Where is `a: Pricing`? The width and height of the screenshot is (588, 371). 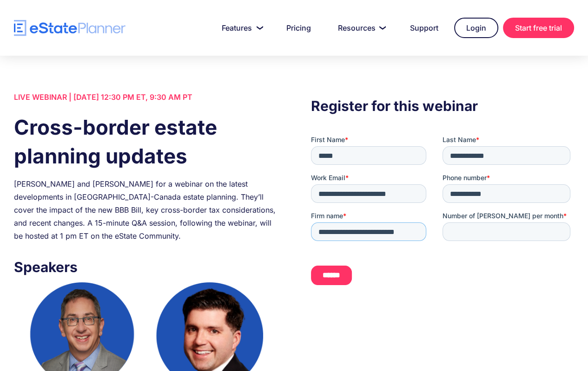 a: Pricing is located at coordinates (298, 27).